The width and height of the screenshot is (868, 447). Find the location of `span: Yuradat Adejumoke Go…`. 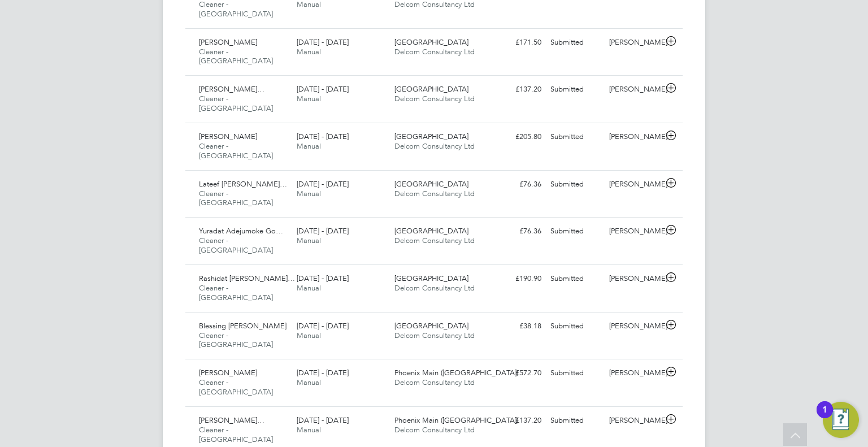

span: Yuradat Adejumoke Go… is located at coordinates (241, 231).